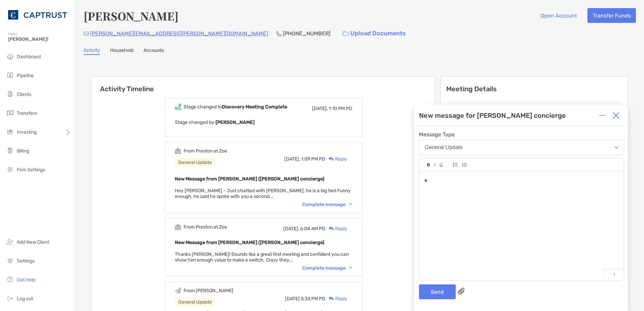 This screenshot has width=644, height=311. What do you see at coordinates (37, 15) in the screenshot?
I see `img: CAPTRUST Logo` at bounding box center [37, 15].